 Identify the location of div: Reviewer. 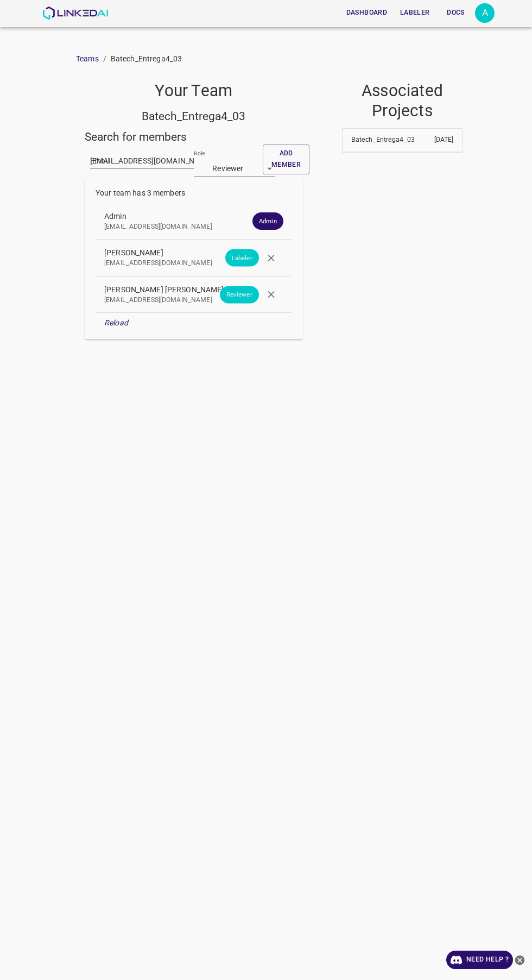
(235, 169).